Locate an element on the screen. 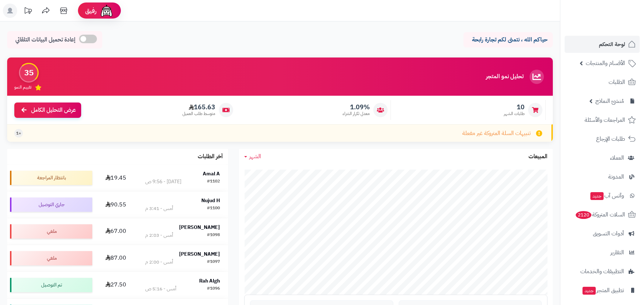 This screenshot has width=644, height=305. td: 87.00 is located at coordinates (116, 258).